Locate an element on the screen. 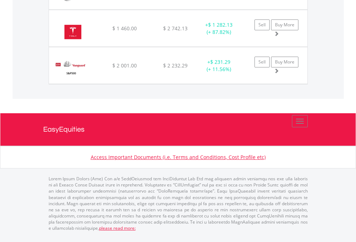  a: please read more: is located at coordinates (117, 228).